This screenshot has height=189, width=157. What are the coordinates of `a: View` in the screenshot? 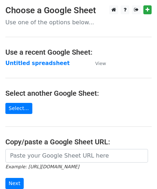 It's located at (97, 63).